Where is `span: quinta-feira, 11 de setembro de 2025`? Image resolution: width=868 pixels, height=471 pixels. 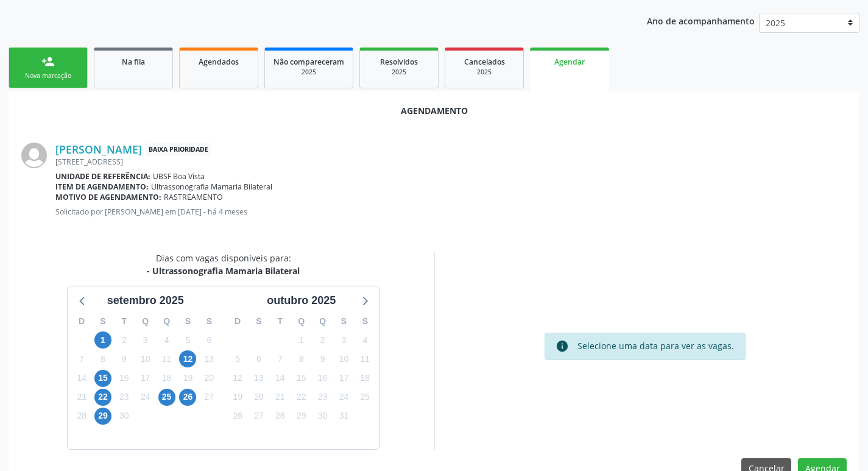
span: quinta-feira, 11 de setembro de 2025 is located at coordinates (167, 359).